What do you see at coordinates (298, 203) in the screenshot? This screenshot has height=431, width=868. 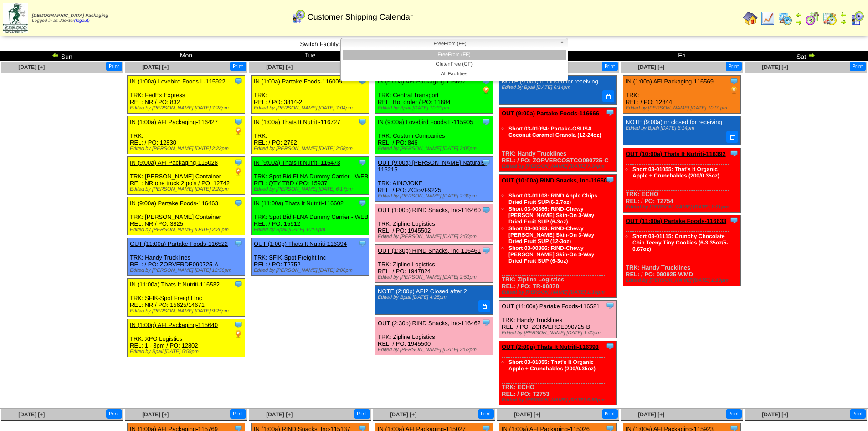 I see `a: IN (11:00a) Thats It Nutriti-116602` at bounding box center [298, 203].